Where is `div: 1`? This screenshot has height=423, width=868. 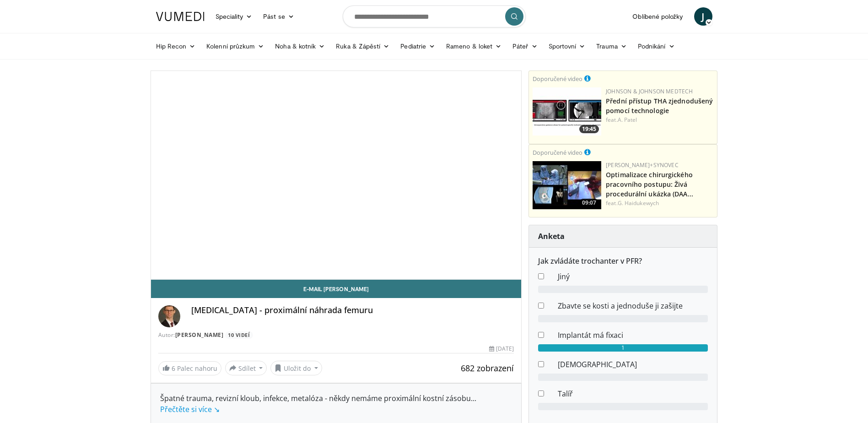
div: 1 is located at coordinates (623, 348).